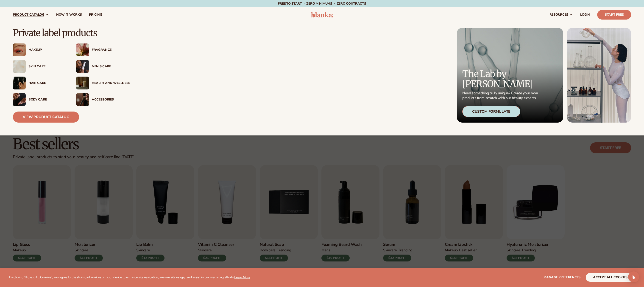 The width and height of the screenshot is (644, 287). What do you see at coordinates (69, 15) in the screenshot?
I see `span: How It Works` at bounding box center [69, 15].